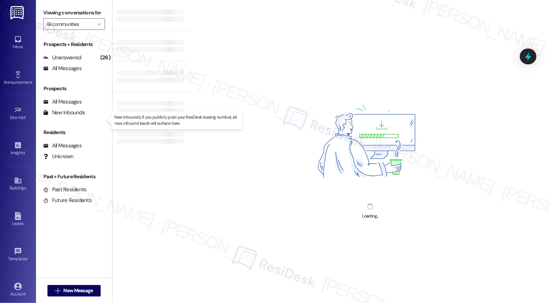 The width and height of the screenshot is (549, 303). I want to click on div: Future Residents, so click(67, 200).